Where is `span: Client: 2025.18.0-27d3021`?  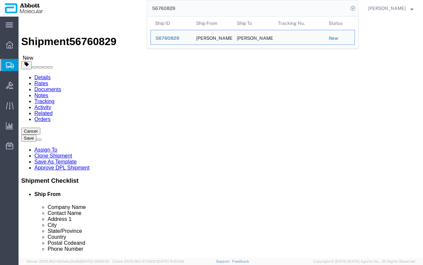 span: Client: 2025.18.0-27d3021 is located at coordinates (148, 261).